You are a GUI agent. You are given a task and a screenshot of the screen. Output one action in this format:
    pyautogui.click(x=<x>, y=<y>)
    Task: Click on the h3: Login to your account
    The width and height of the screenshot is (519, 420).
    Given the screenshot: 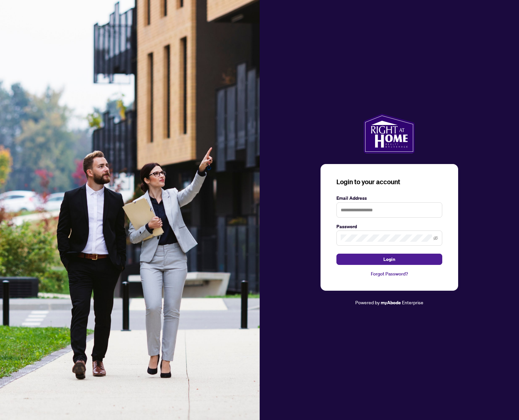 What is the action you would take?
    pyautogui.click(x=390, y=182)
    